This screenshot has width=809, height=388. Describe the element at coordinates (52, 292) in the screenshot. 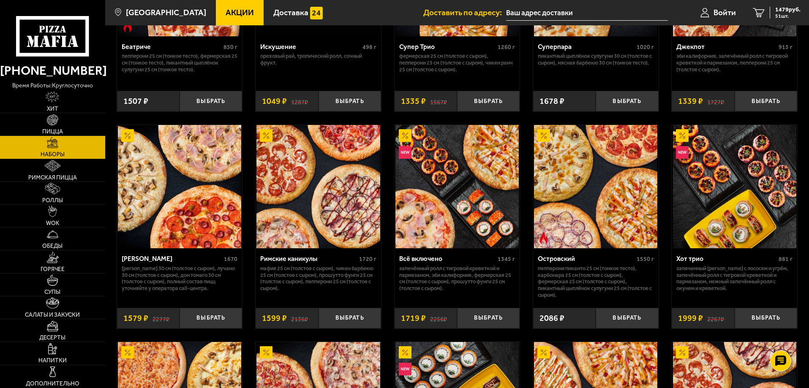

I see `span: Супы` at that location.